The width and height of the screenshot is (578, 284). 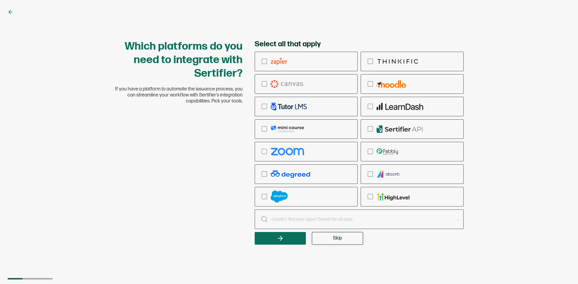 I want to click on input: Couldn’t find your apps? Search for all apps, so click(x=359, y=219).